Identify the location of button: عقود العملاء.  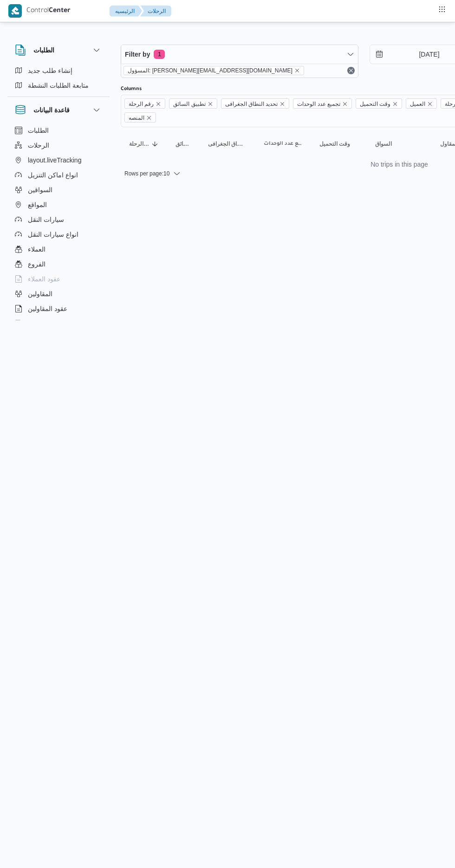
(59, 279).